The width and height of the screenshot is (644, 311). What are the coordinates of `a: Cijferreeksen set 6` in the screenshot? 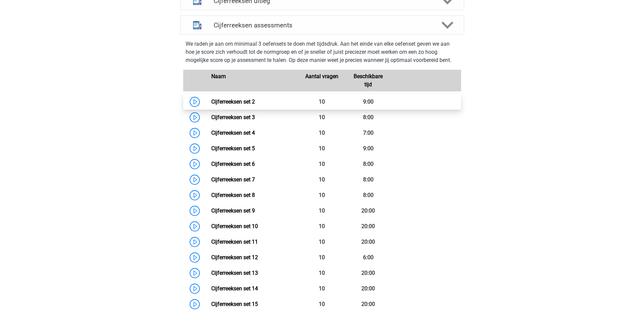 It's located at (233, 164).